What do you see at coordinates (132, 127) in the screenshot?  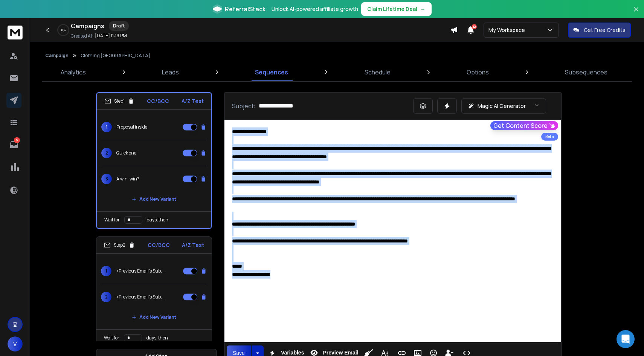 I see `p: Proposal inside` at bounding box center [132, 127].